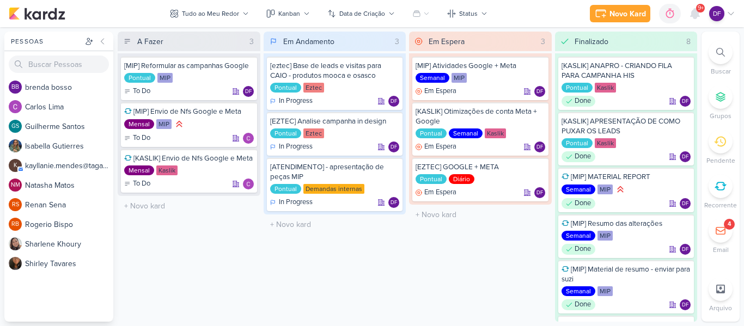  I want to click on div: Em Andamento, so click(309, 41).